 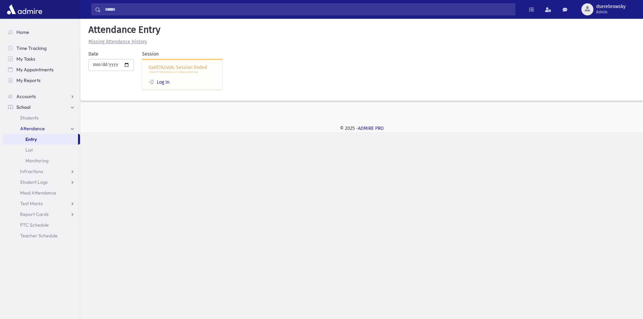 What do you see at coordinates (362, 128) in the screenshot?
I see `div: © 2025 -` at bounding box center [362, 128].